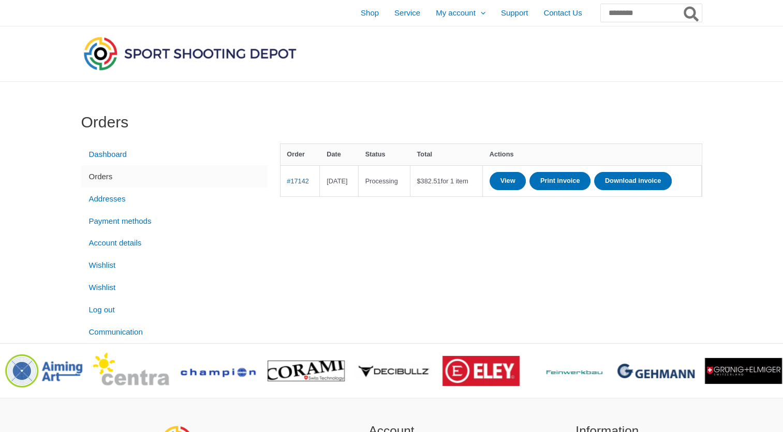 The height and width of the screenshot is (432, 783). What do you see at coordinates (174, 198) in the screenshot?
I see `a: Addresses` at bounding box center [174, 198].